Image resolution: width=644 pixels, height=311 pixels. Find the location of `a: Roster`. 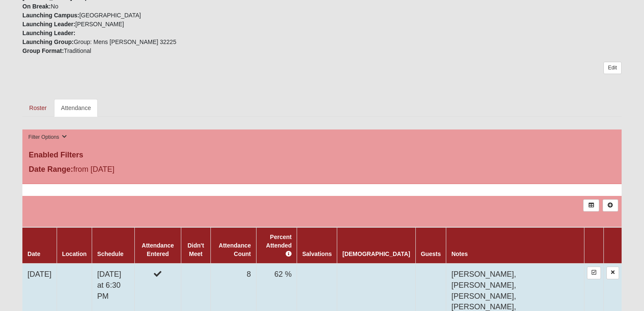

a: Roster is located at coordinates (38, 108).